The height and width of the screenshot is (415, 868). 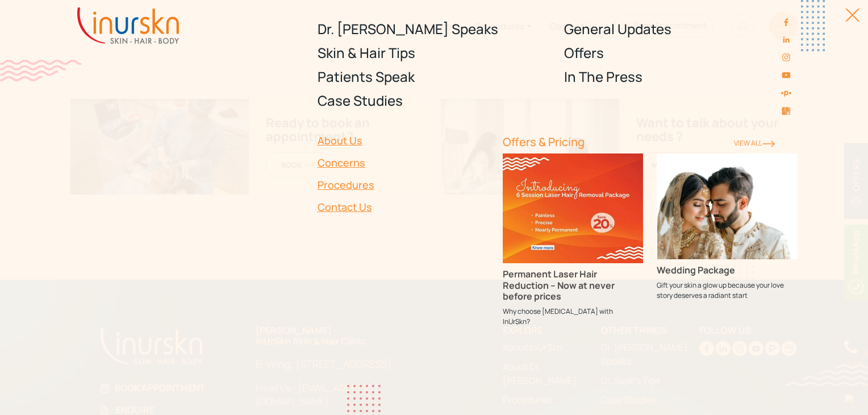 I want to click on img: sejal-saheta-dermatologist, so click(x=786, y=93).